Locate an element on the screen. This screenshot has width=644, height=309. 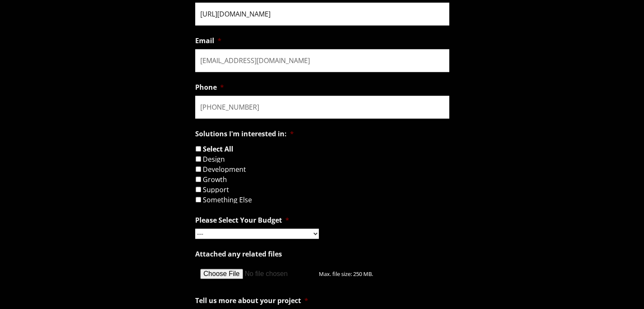
label: Tell us more about your project is located at coordinates (251, 301).